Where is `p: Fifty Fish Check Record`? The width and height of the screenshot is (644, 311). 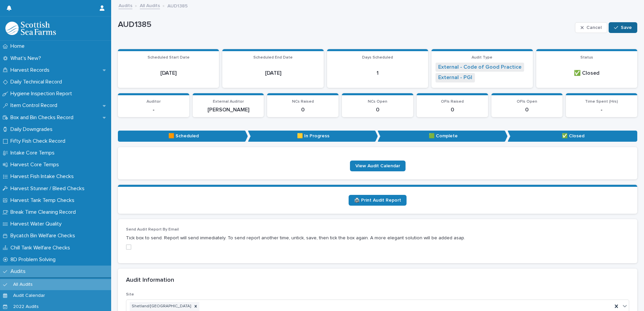 p: Fifty Fish Check Record is located at coordinates (39, 141).